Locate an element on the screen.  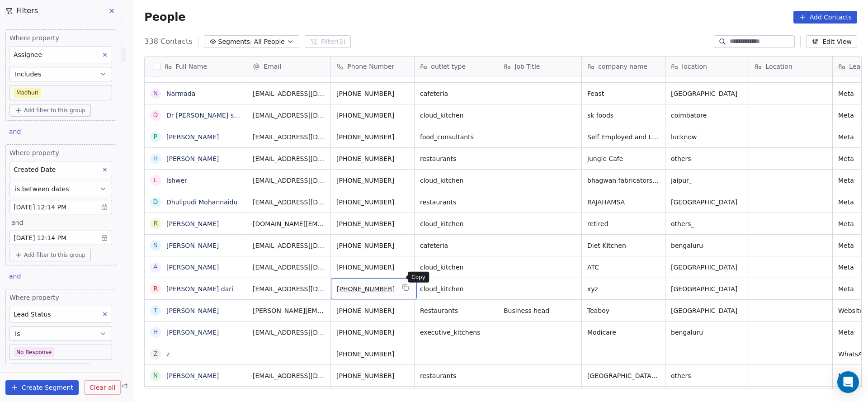
span: Modicare is located at coordinates (623, 333).